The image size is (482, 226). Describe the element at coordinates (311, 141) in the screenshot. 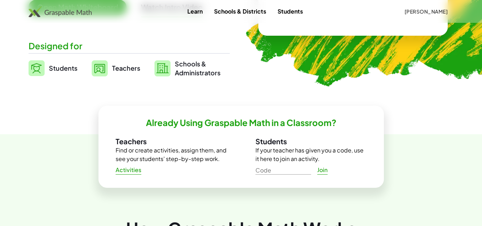

I see `h3: Students` at that location.